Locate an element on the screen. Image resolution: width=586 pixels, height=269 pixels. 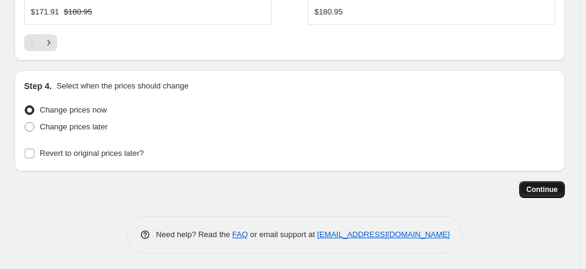
span: Continue is located at coordinates (542, 190).